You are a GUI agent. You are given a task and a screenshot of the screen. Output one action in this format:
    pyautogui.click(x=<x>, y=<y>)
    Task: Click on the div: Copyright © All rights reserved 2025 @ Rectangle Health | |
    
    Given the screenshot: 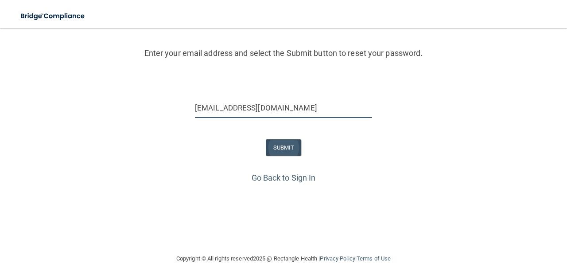 What is the action you would take?
    pyautogui.click(x=284, y=258)
    